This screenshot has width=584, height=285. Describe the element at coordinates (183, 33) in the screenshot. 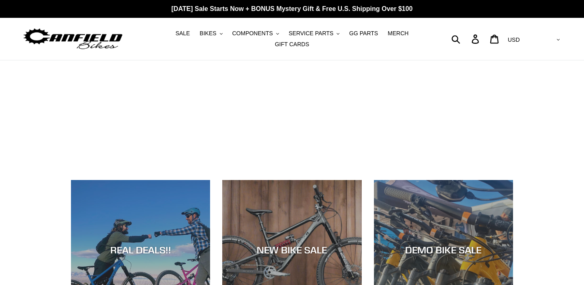

I see `a: SALE` at that location.